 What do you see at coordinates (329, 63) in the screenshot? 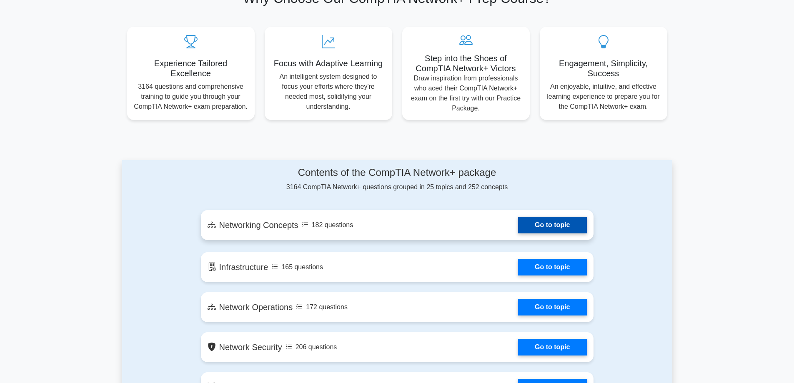
I see `h5: Focus with Adaptive Learning` at bounding box center [329, 63].